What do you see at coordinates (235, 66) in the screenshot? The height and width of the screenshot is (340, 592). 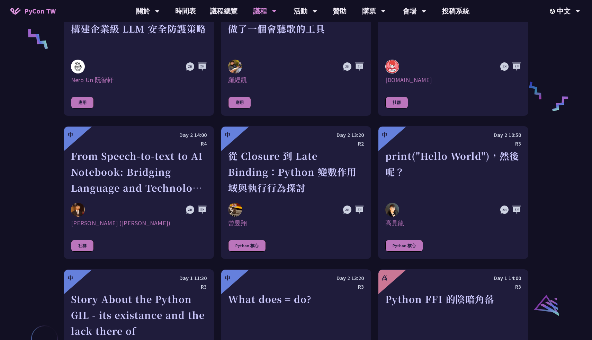 I see `img: 羅經凱` at bounding box center [235, 66].